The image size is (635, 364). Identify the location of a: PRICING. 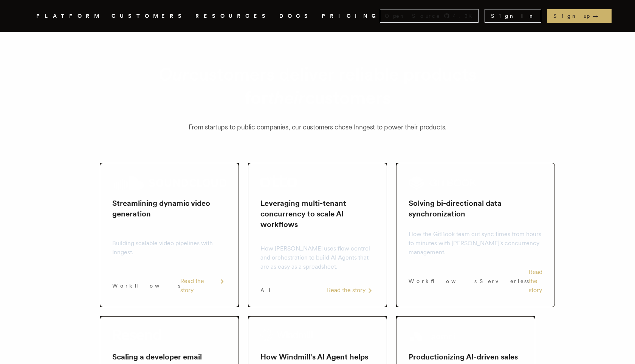
(351, 16).